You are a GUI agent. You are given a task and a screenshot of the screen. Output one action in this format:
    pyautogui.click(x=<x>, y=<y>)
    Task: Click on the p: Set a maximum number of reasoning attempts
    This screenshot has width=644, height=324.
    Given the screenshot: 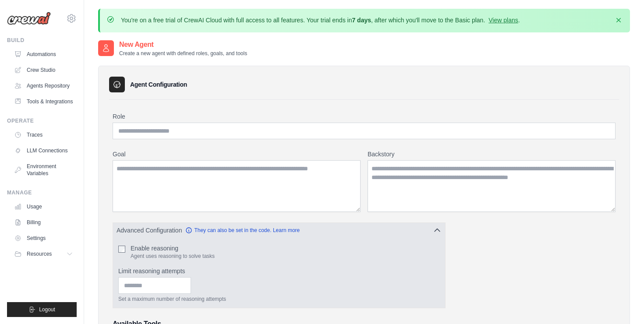 What is the action you would take?
    pyautogui.click(x=279, y=299)
    